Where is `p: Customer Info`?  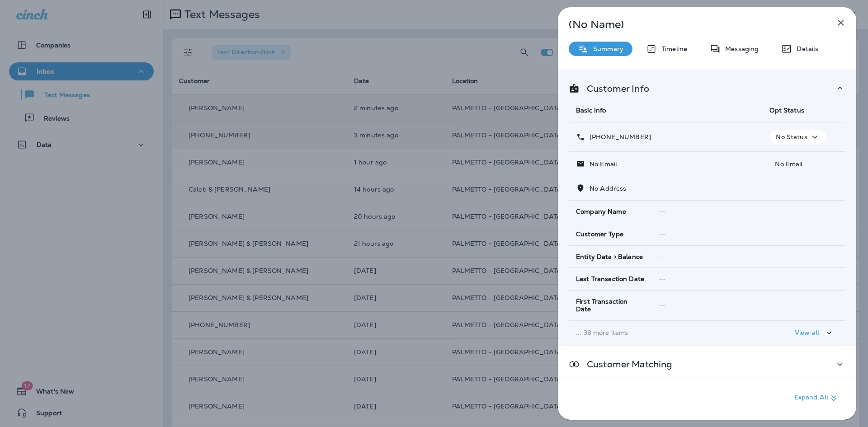
p: Customer Info is located at coordinates (615, 89).